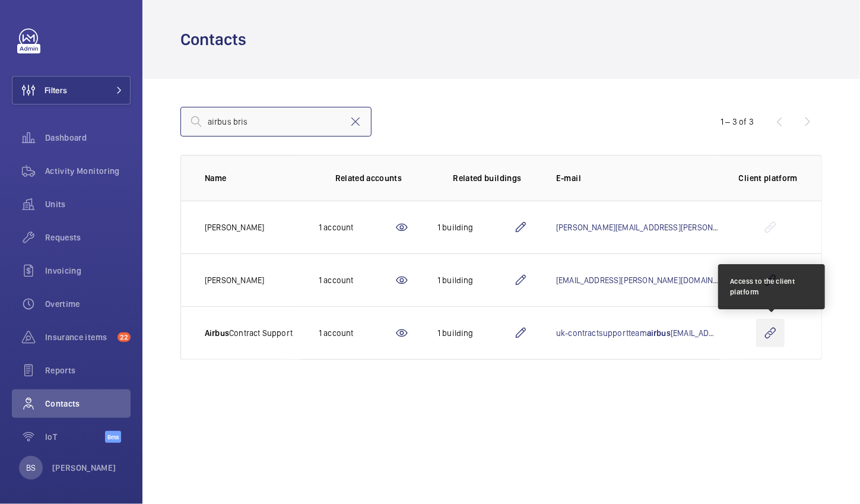  Describe the element at coordinates (487, 178) in the screenshot. I see `p: Related buildings` at that location.